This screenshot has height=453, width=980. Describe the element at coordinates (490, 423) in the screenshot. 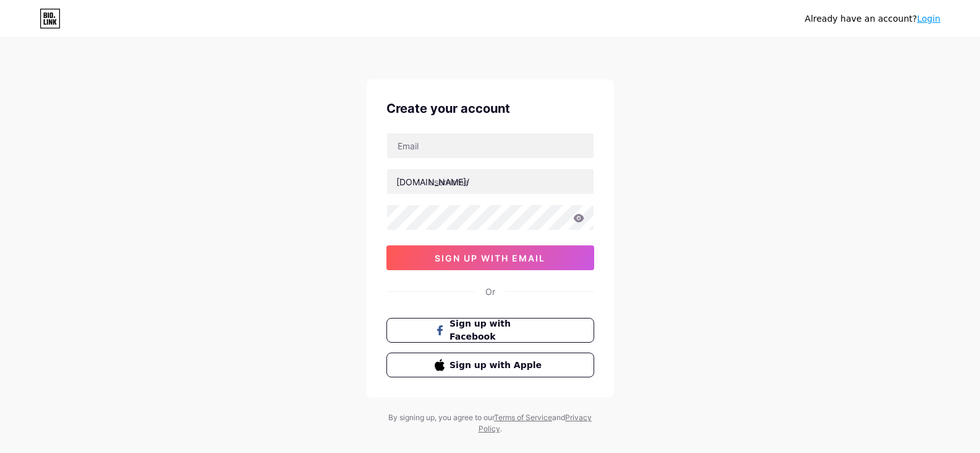

I see `div: By signing up, you agree to our and .` at that location.